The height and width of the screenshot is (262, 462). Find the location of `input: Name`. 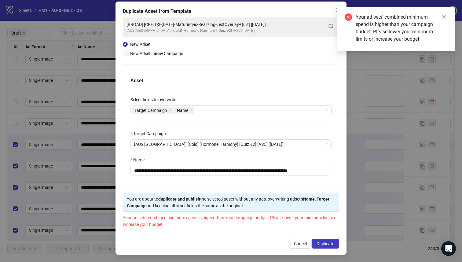

input: Name is located at coordinates (230, 170).